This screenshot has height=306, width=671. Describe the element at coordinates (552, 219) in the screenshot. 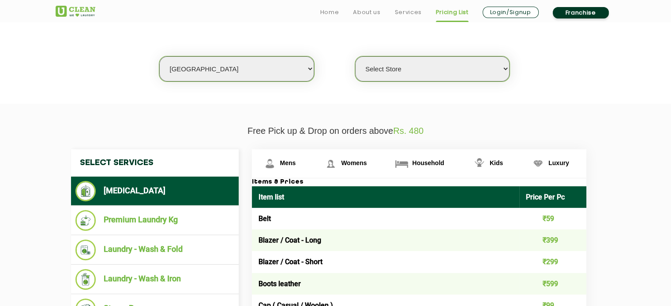

I see `td: ₹59` at that location.